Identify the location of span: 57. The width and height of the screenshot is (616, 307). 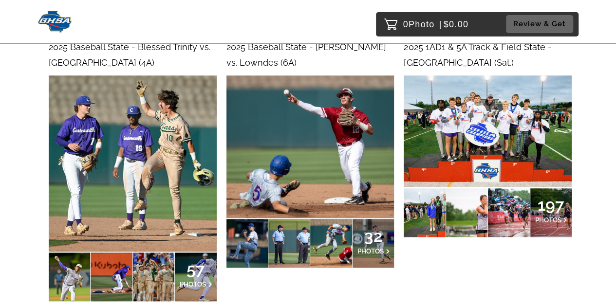
(196, 269).